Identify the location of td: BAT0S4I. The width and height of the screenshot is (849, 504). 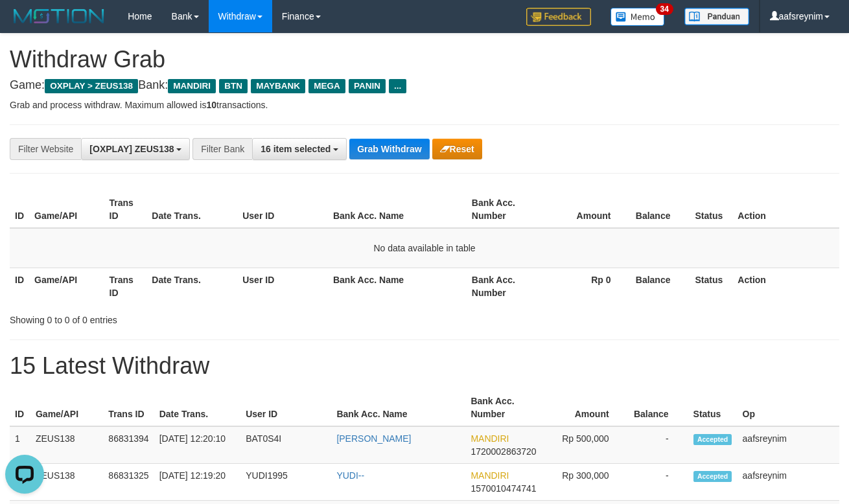
(286, 445).